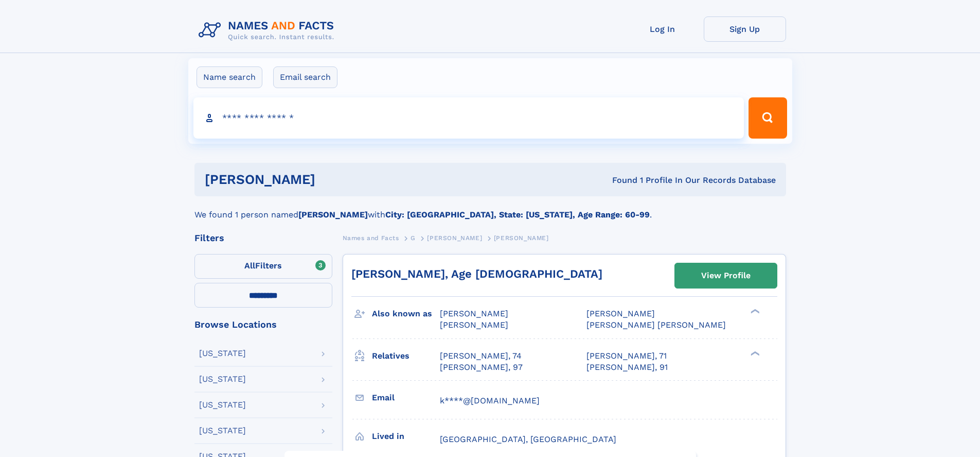 Image resolution: width=980 pixels, height=457 pixels. I want to click on div: Found 1 Profile In Our Records Database, so click(619, 180).